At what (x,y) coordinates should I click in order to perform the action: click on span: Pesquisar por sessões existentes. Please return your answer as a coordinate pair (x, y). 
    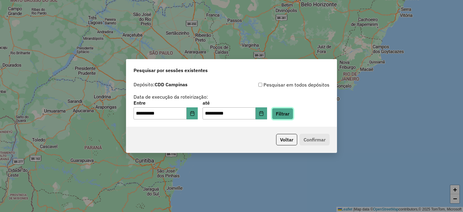
    Looking at the image, I should click on (171, 70).